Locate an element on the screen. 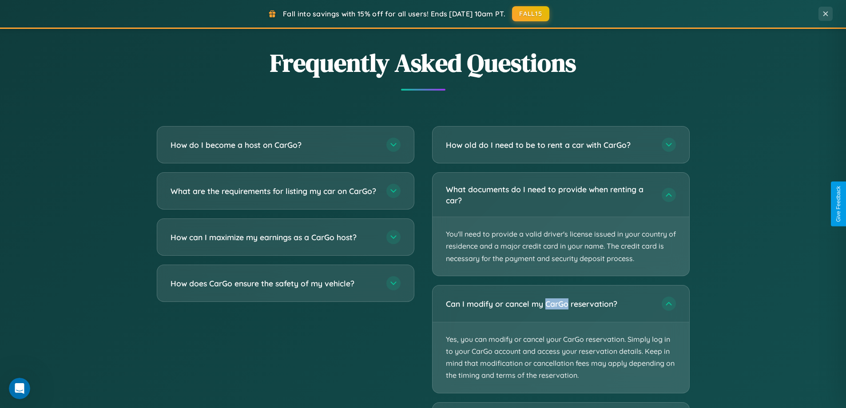 The width and height of the screenshot is (846, 408). h3: How does CarGo ensure the safety of my vehicle? is located at coordinates (274, 283).